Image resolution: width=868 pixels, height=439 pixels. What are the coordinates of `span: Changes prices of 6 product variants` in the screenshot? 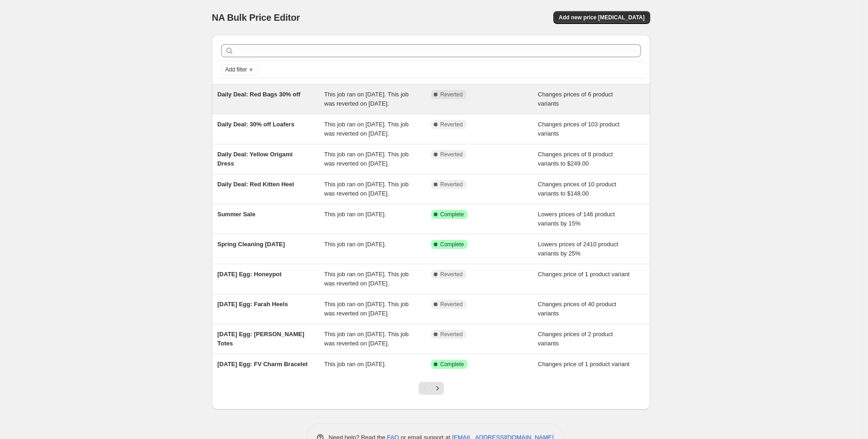 It's located at (575, 98).